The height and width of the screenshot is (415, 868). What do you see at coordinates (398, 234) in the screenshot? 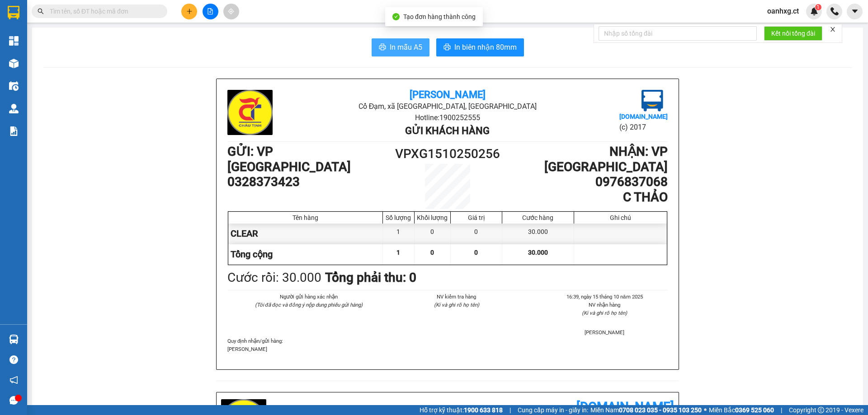
I see `div: 1` at bounding box center [398, 234].